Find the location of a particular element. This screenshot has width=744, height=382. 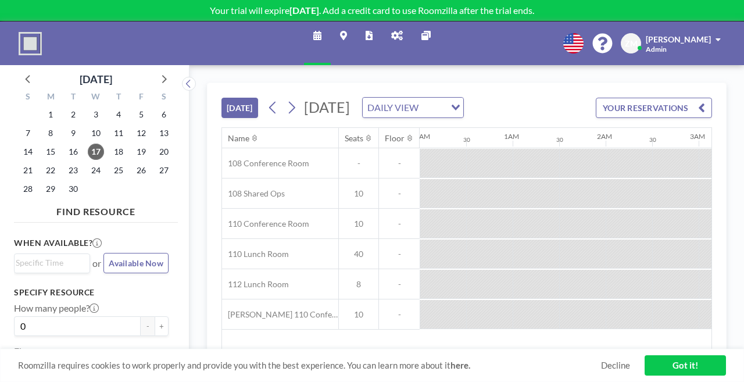

span: Tuesday, September 30, 2025 is located at coordinates (73, 189).